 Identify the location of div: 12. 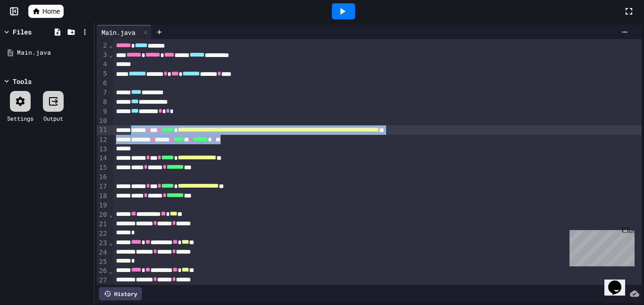
(102, 140).